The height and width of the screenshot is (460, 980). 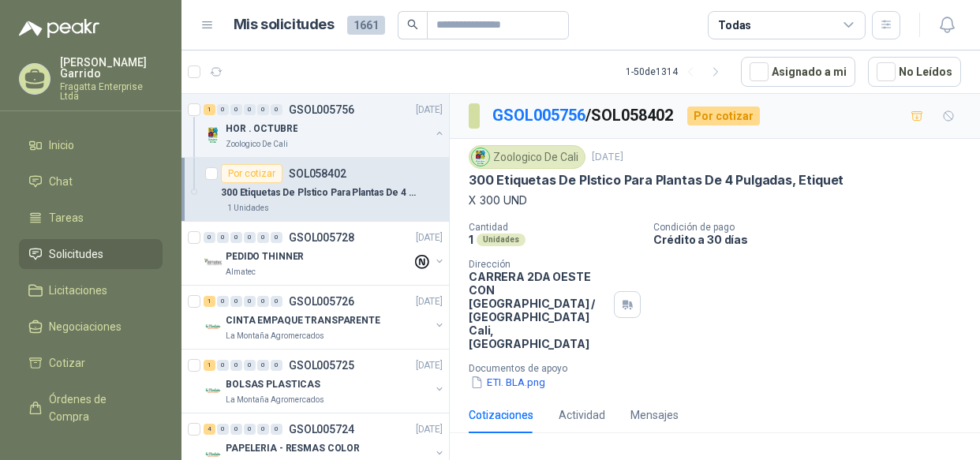 What do you see at coordinates (321, 110) in the screenshot?
I see `p: GSOL005756` at bounding box center [321, 110].